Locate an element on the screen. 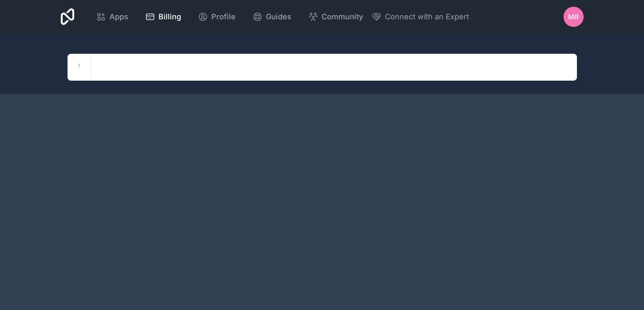 Image resolution: width=644 pixels, height=310 pixels. span: Billing is located at coordinates (170, 17).